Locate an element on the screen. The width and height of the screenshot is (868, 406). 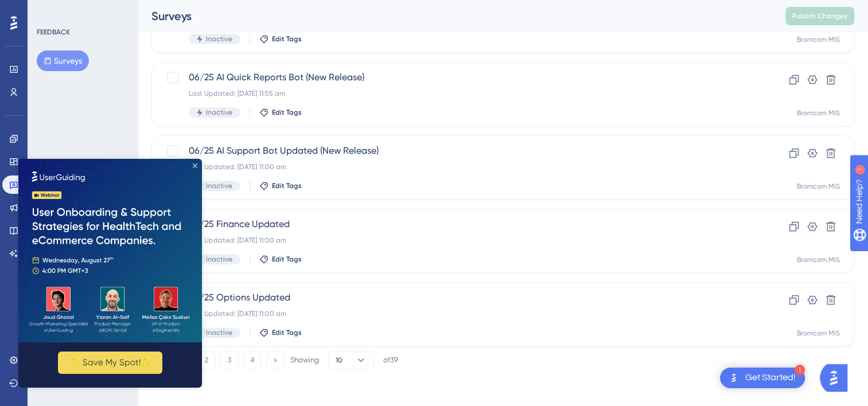
div: Showing is located at coordinates (304, 360).